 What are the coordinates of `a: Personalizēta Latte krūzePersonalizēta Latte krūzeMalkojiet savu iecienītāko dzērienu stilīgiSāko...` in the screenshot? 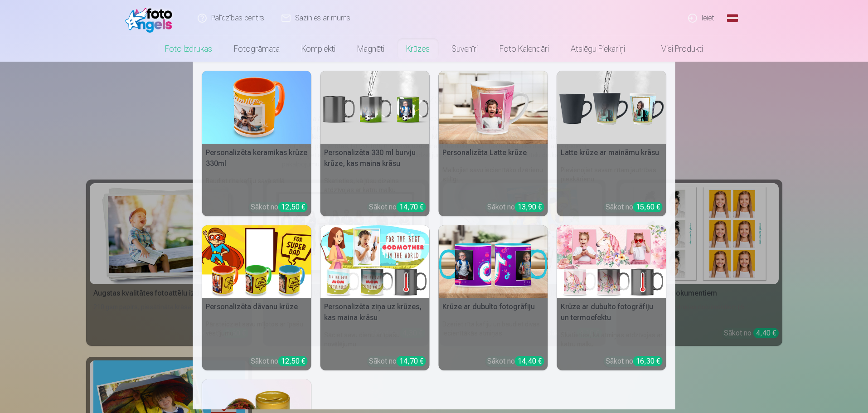 It's located at (493, 143).